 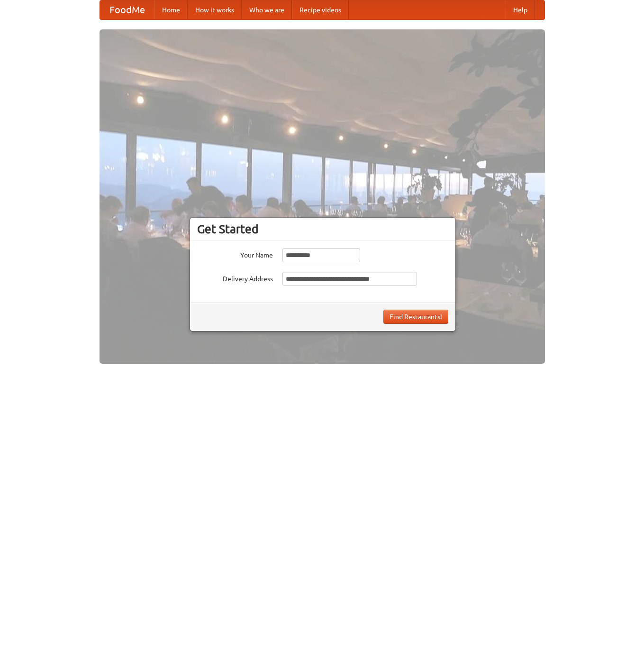 I want to click on a: Home, so click(x=171, y=10).